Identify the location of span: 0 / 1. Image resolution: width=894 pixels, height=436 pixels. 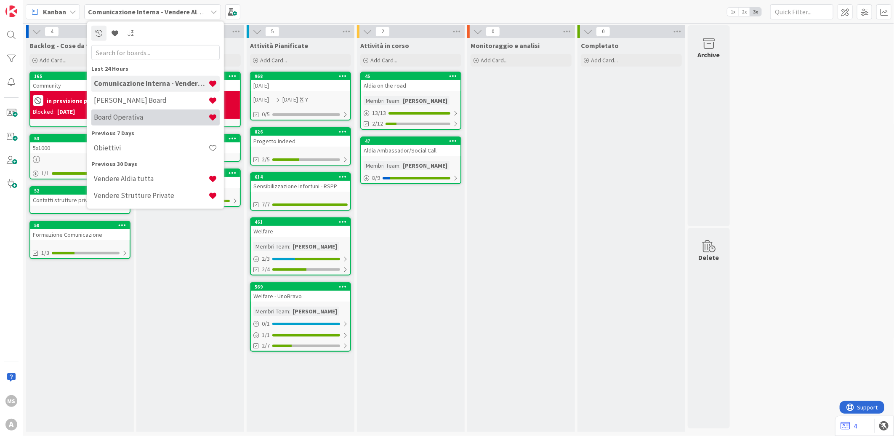
(266, 323).